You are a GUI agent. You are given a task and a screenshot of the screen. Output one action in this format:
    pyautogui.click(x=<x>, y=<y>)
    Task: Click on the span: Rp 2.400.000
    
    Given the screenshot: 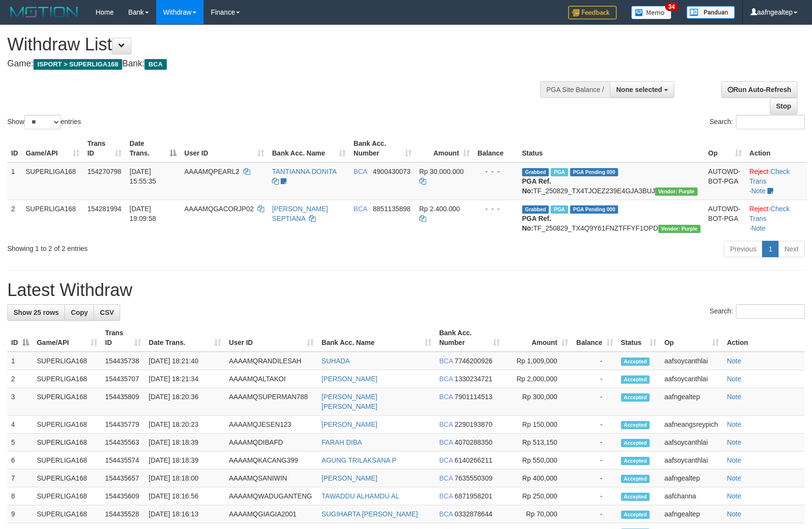 What is the action you would take?
    pyautogui.click(x=440, y=209)
    